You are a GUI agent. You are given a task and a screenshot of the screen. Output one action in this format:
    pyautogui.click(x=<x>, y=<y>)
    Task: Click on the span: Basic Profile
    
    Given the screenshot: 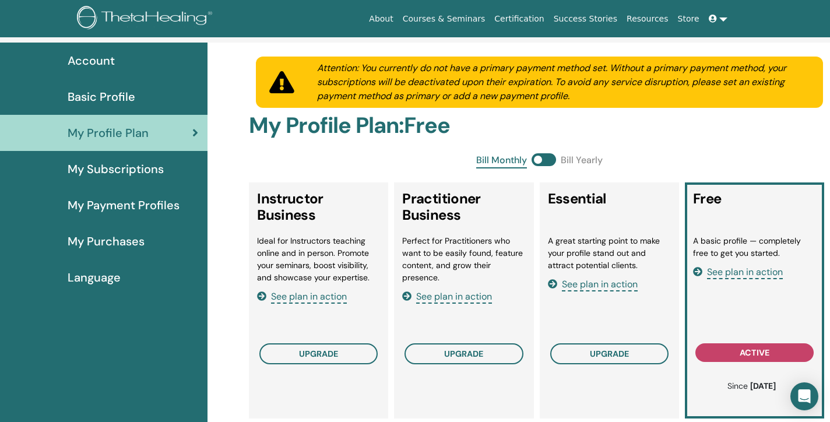 What is the action you would take?
    pyautogui.click(x=101, y=97)
    